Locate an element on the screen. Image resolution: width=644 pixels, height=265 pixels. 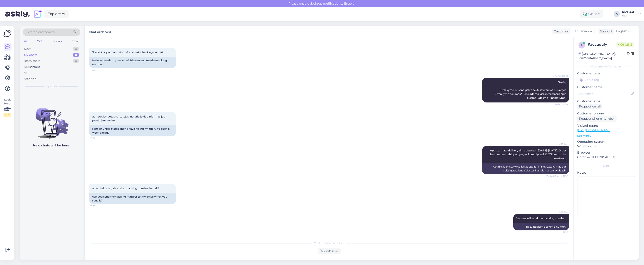
div: My chats is located at coordinates (31, 55).